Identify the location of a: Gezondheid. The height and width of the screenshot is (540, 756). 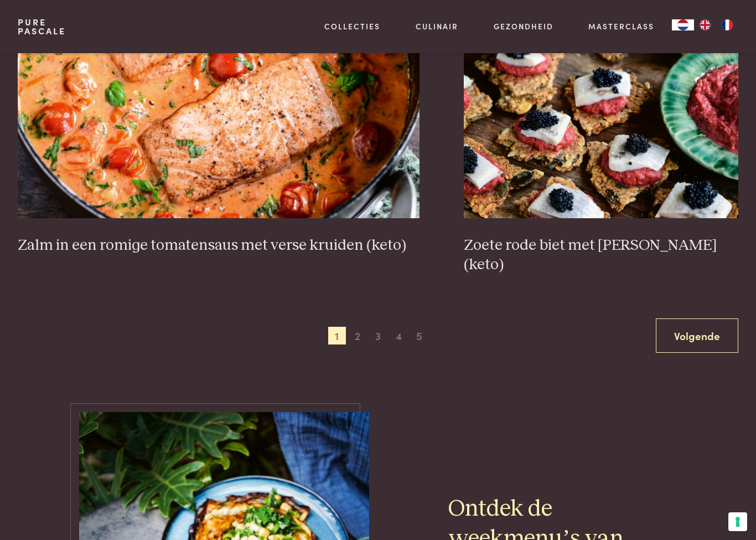
(523, 26).